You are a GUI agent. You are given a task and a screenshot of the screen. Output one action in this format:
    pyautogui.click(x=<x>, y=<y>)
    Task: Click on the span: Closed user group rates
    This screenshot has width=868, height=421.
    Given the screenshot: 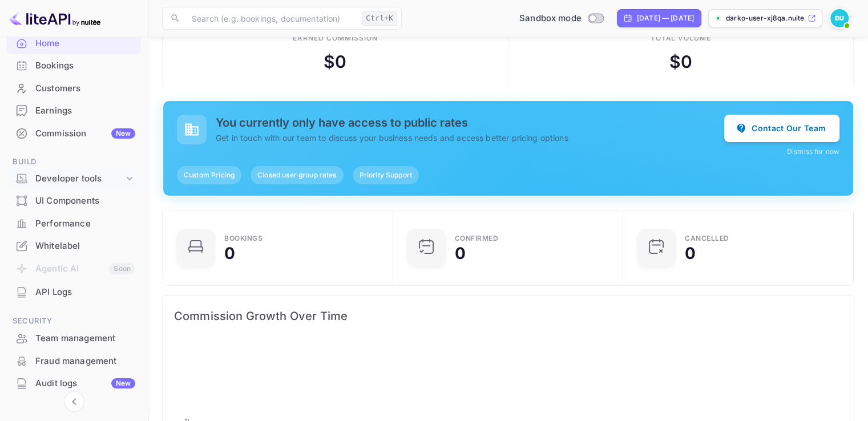 What is the action you would take?
    pyautogui.click(x=297, y=175)
    